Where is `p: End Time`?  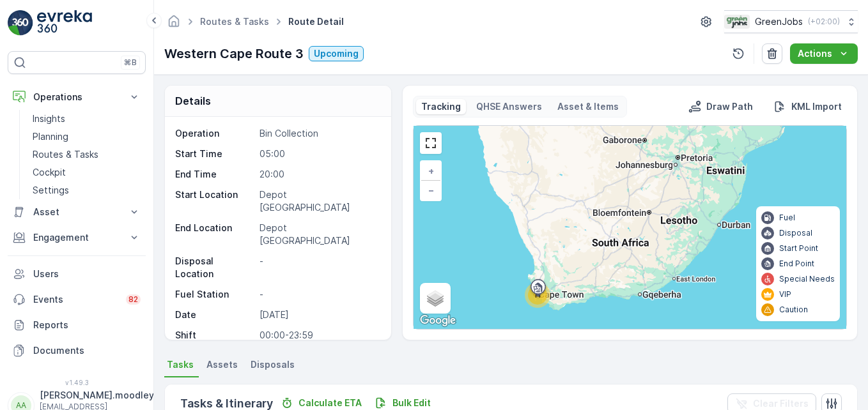
p: End Time is located at coordinates (214, 174).